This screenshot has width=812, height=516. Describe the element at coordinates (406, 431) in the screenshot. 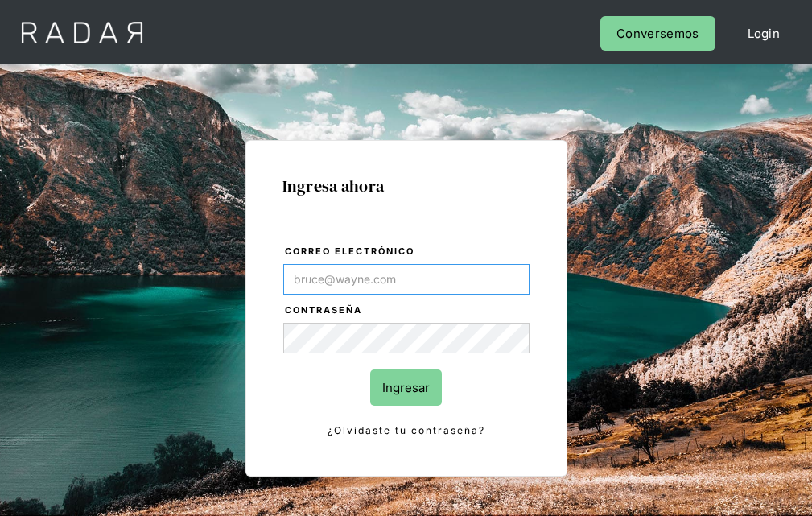

I see `a: ¿Olvidaste tu contraseña?` at that location.